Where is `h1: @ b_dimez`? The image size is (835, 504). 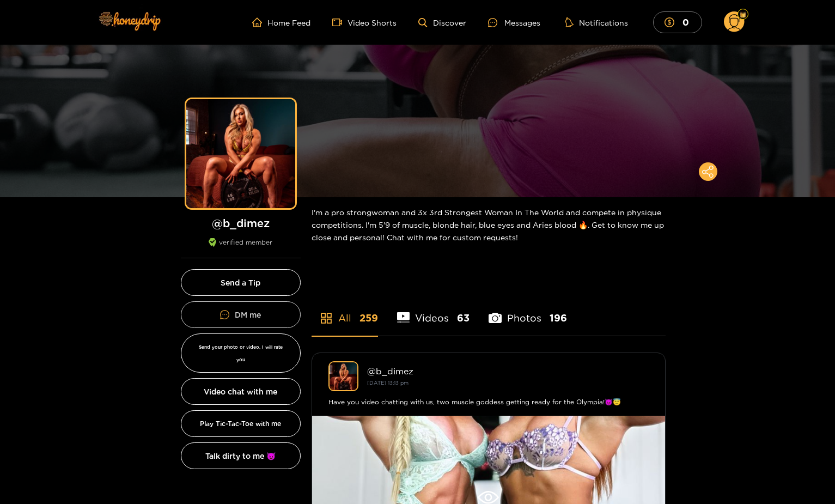 h1: @ b_dimez is located at coordinates (241, 223).